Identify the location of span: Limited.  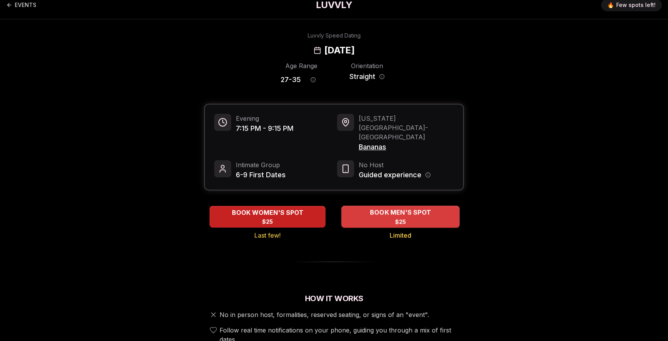
(401, 235).